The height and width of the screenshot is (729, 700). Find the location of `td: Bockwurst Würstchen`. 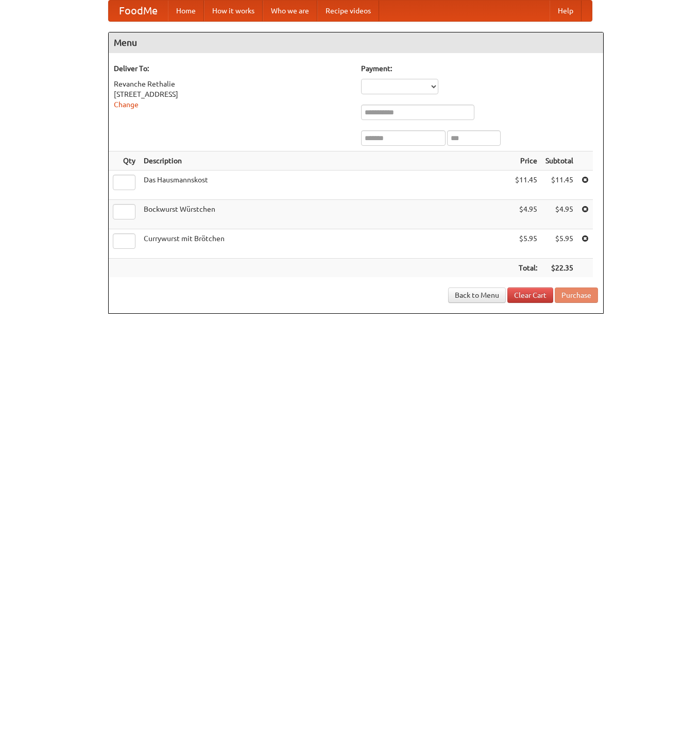

td: Bockwurst Würstchen is located at coordinates (325, 214).